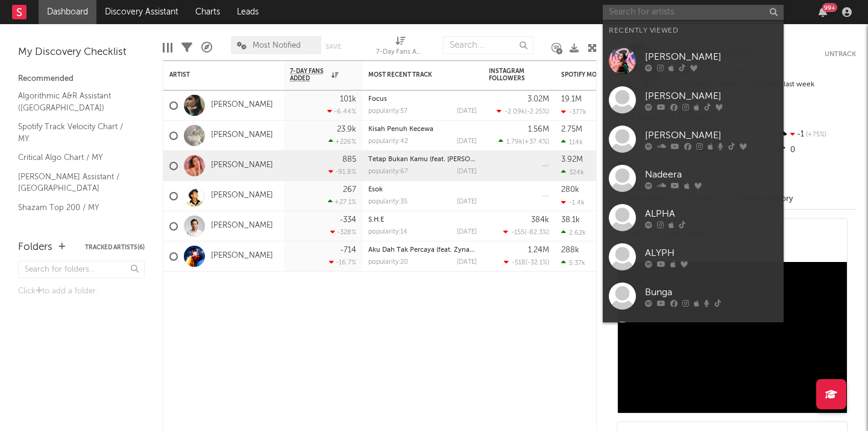 The image size is (868, 431). I want to click on a: Spotify Track Velocity Chart / MY, so click(76, 132).